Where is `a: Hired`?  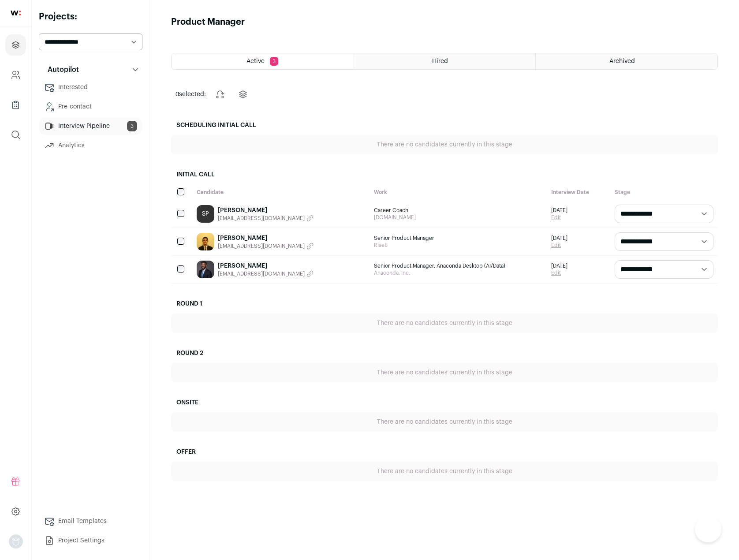
a: Hired is located at coordinates (445, 61).